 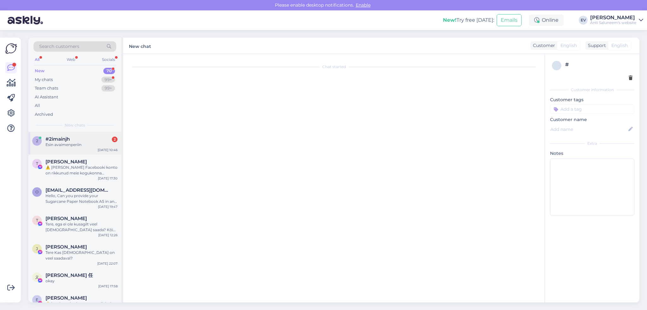 What do you see at coordinates (75, 125) in the screenshot?
I see `span: New chats` at bounding box center [75, 125].